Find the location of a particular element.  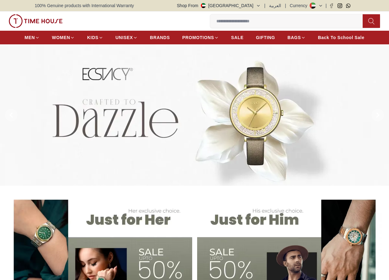

a: BRANDS is located at coordinates (160, 38).